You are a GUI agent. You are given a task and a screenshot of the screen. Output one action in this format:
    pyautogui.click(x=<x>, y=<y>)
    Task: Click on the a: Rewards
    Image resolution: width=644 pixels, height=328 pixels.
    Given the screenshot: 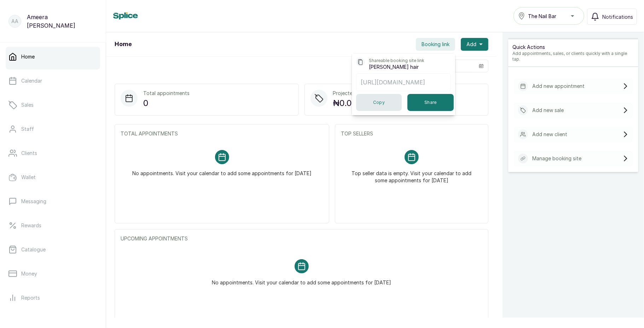 What is the action you would take?
    pyautogui.click(x=52, y=225)
    